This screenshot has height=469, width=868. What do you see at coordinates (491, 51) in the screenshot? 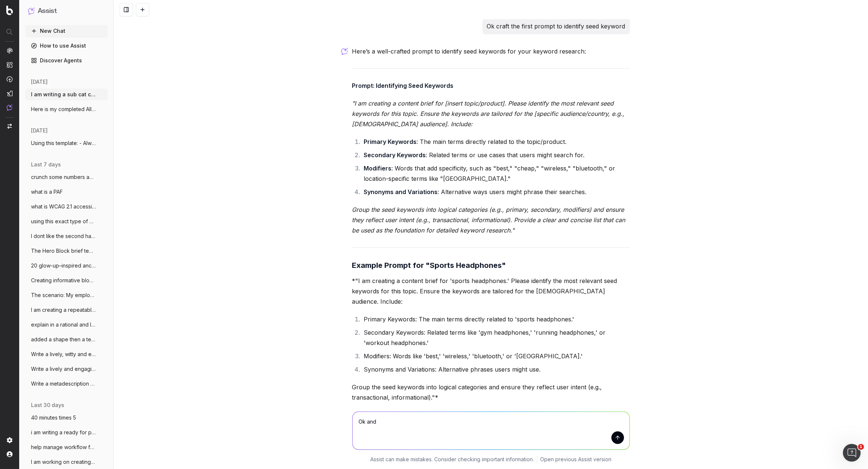
I see `p: Here’s a well-crafted prompt to identify seed keywords for your keyword research:` at bounding box center [491, 51].